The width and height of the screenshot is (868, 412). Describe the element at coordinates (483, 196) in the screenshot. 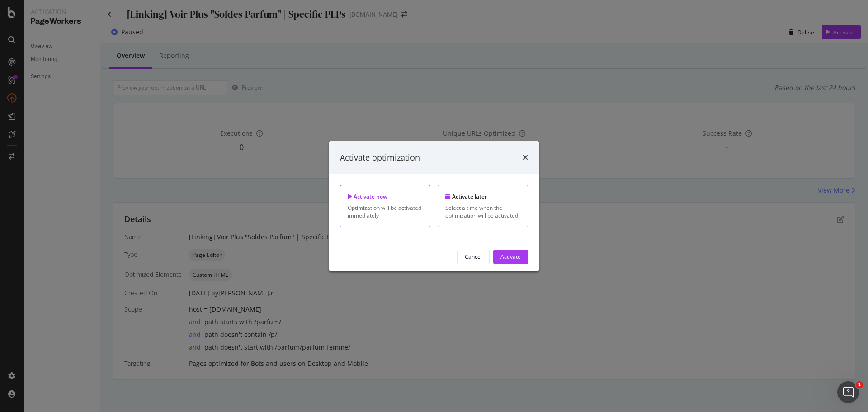

I see `div: Activate later` at that location.